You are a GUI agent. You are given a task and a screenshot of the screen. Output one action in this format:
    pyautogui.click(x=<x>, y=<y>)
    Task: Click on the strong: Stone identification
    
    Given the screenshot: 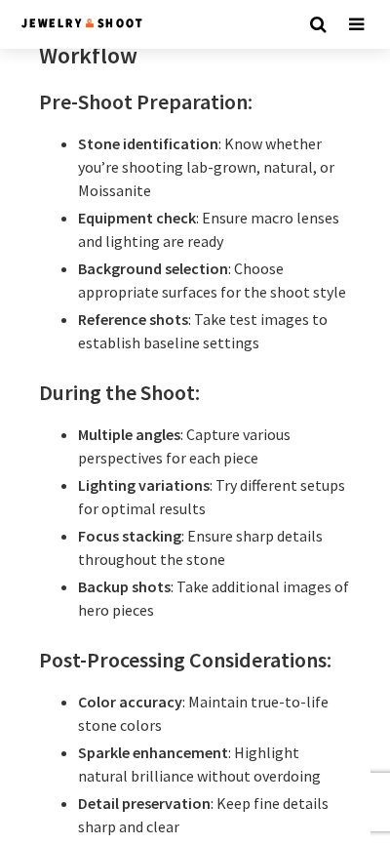 What is the action you would take?
    pyautogui.click(x=148, y=144)
    